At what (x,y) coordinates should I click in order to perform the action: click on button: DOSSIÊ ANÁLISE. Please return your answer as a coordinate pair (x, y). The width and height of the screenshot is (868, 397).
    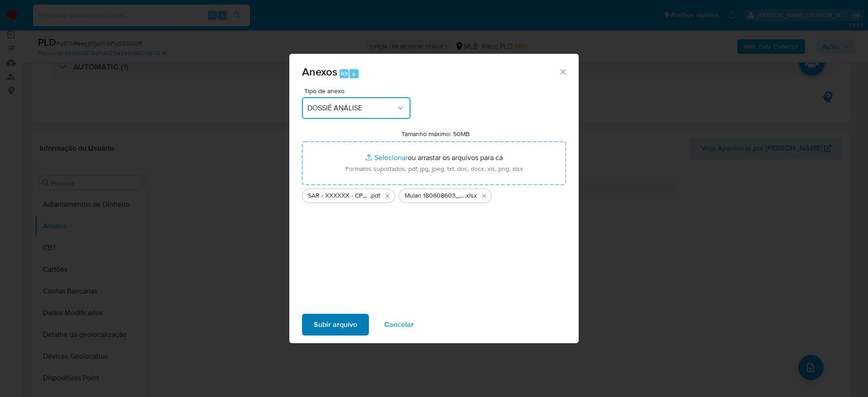
    Looking at the image, I should click on (356, 108).